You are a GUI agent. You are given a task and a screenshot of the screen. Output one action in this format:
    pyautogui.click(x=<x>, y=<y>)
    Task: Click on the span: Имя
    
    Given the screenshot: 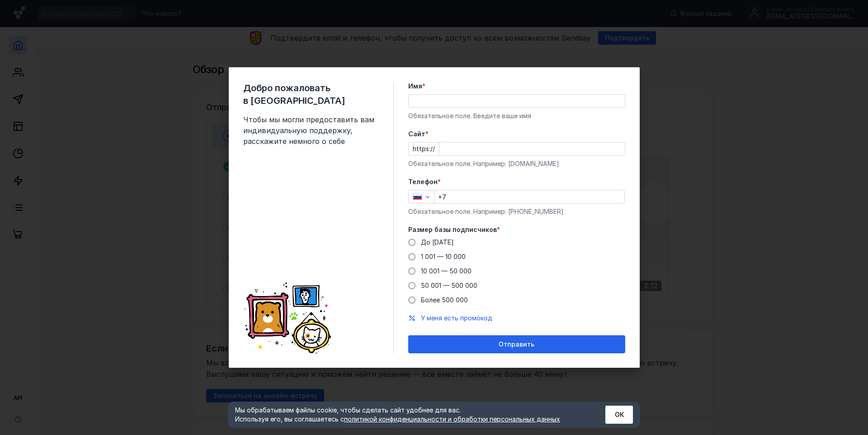 What is the action you would take?
    pyautogui.click(x=415, y=86)
    